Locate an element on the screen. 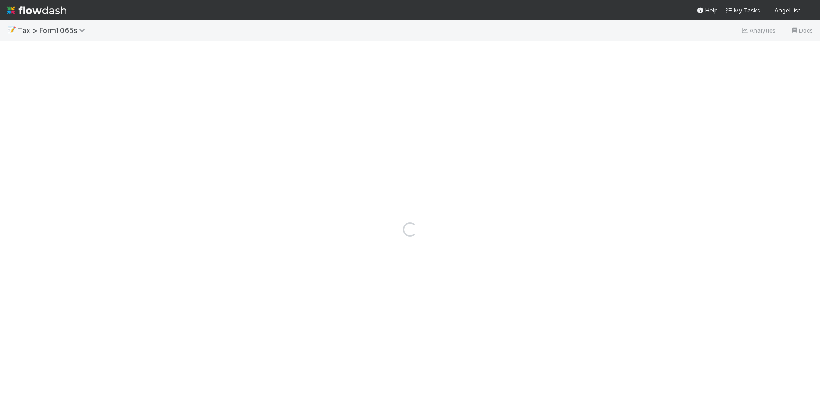  span: My Tasks is located at coordinates (743, 10).